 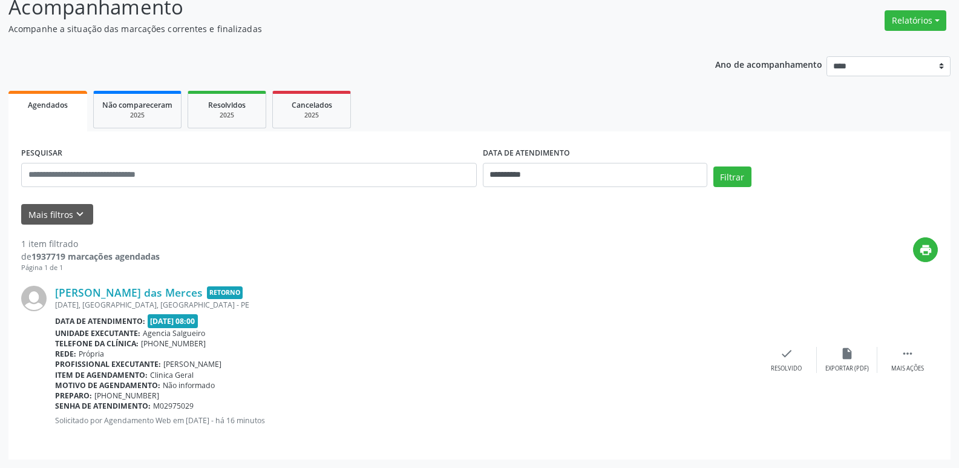 What do you see at coordinates (786, 369) in the screenshot?
I see `div: Resolvido` at bounding box center [786, 369].